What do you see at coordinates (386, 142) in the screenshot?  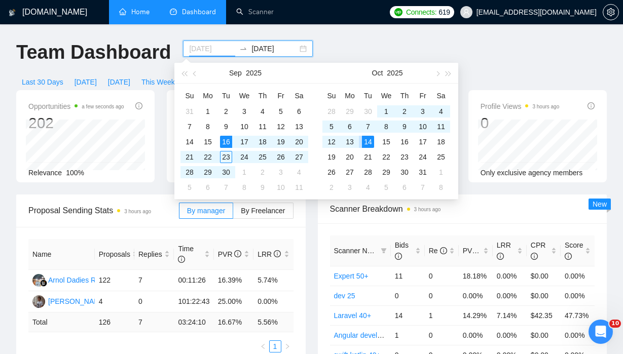 I see `div: 15` at bounding box center [386, 142].